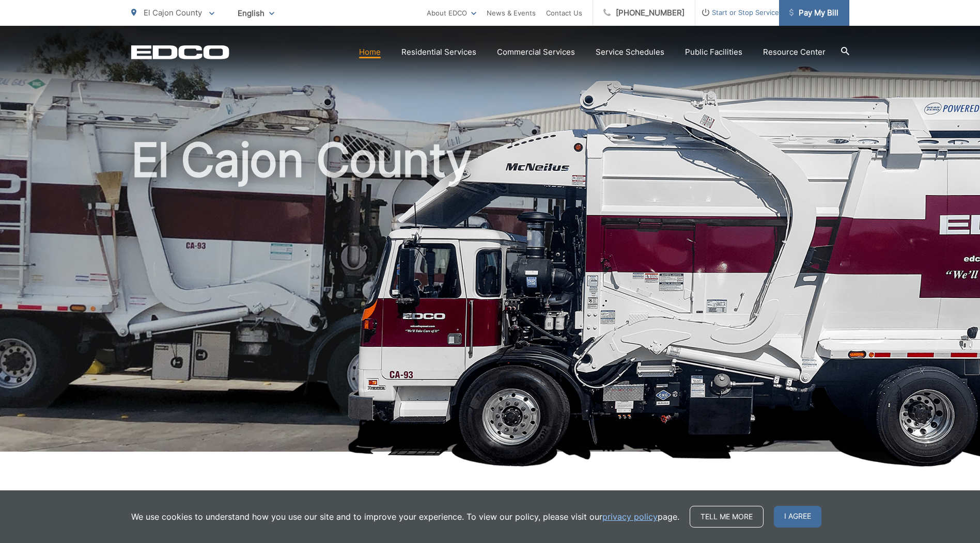  I want to click on span: El Cajon County, so click(173, 13).